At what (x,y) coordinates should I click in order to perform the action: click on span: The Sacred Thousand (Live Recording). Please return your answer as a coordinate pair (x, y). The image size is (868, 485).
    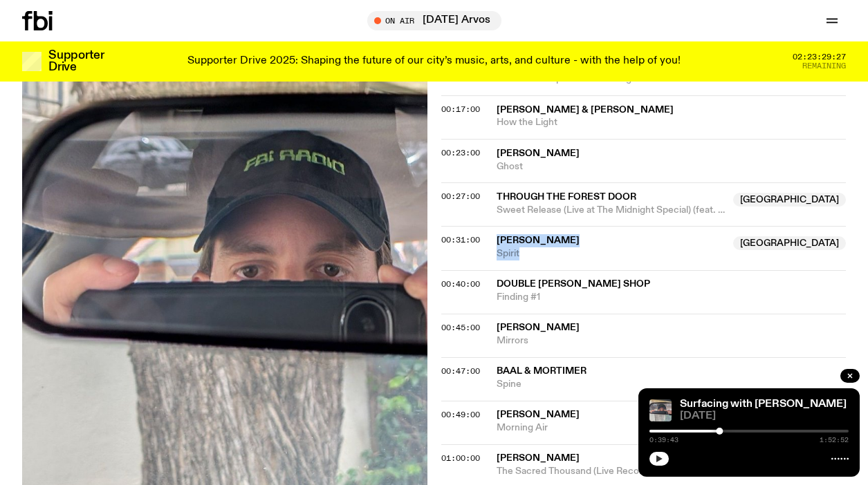
    Looking at the image, I should click on (671, 471).